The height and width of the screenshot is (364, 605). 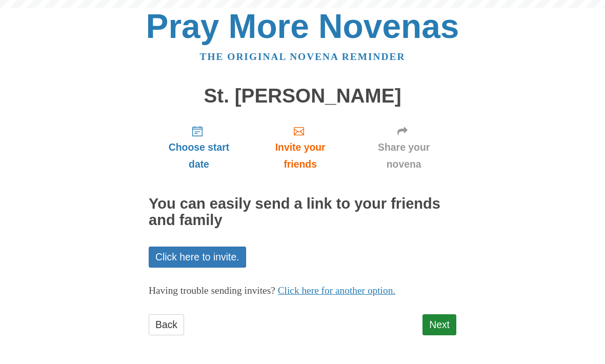 What do you see at coordinates (300, 147) in the screenshot?
I see `a: Invite your friends` at bounding box center [300, 147].